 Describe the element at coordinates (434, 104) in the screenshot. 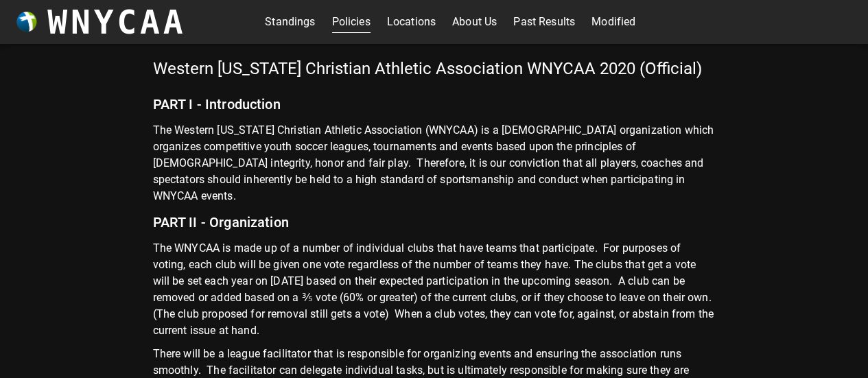

I see `h6: PART I - Introduction` at that location.